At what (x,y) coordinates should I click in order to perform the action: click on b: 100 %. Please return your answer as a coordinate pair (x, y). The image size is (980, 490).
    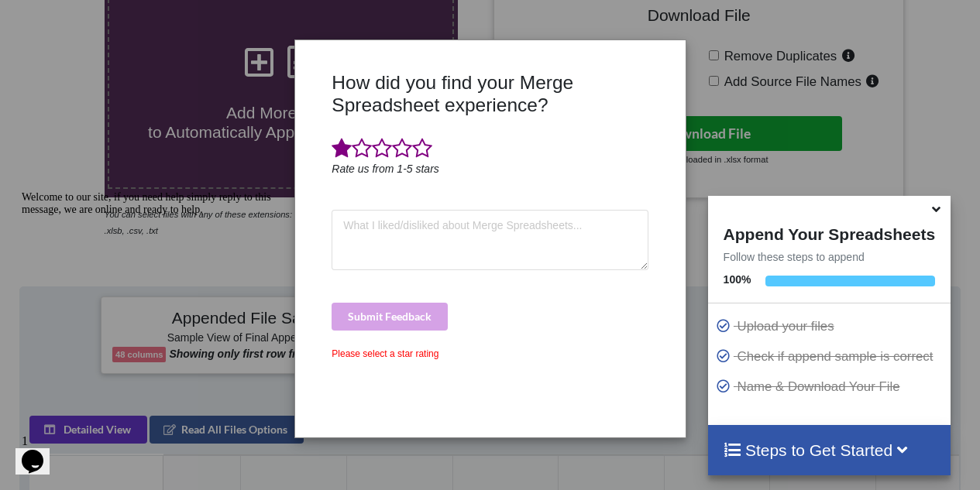
    Looking at the image, I should click on (738, 279).